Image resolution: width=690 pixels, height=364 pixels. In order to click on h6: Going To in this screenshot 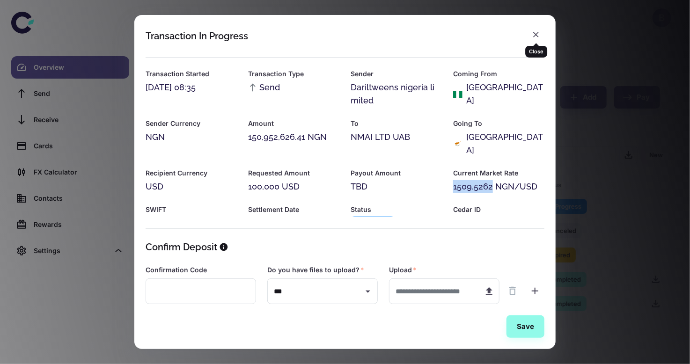, I will do `click(499, 124)`.